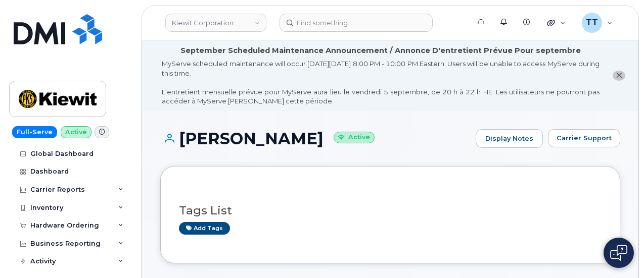 The width and height of the screenshot is (644, 278). Describe the element at coordinates (381, 50) in the screenshot. I see `div: September Scheduled Maintenance Announcement / Annonce D'entretient Prévue Pour septembre` at that location.